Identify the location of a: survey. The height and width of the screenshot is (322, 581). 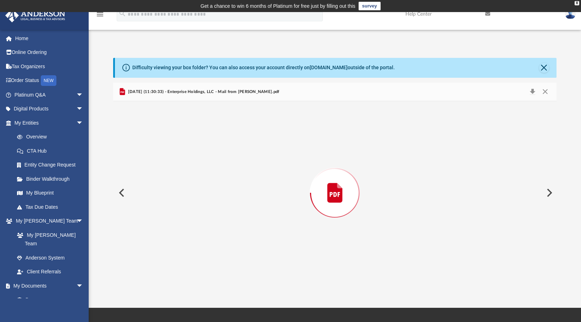
(370, 6).